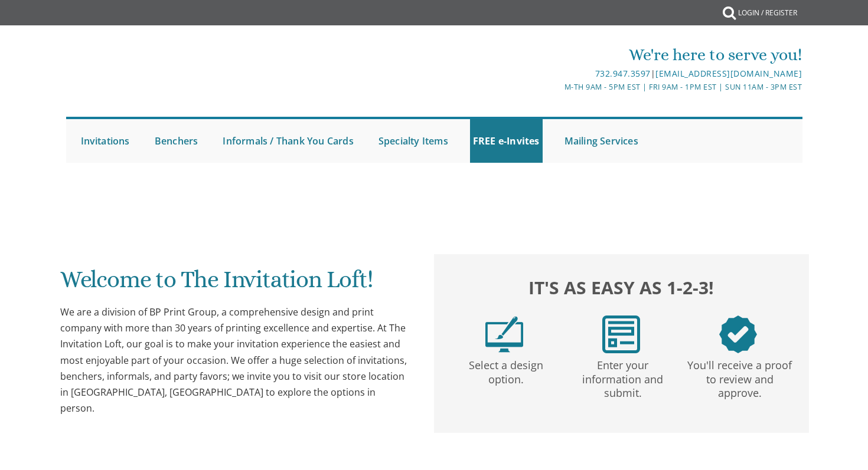  What do you see at coordinates (177, 141) in the screenshot?
I see `a: Benchers` at bounding box center [177, 141].